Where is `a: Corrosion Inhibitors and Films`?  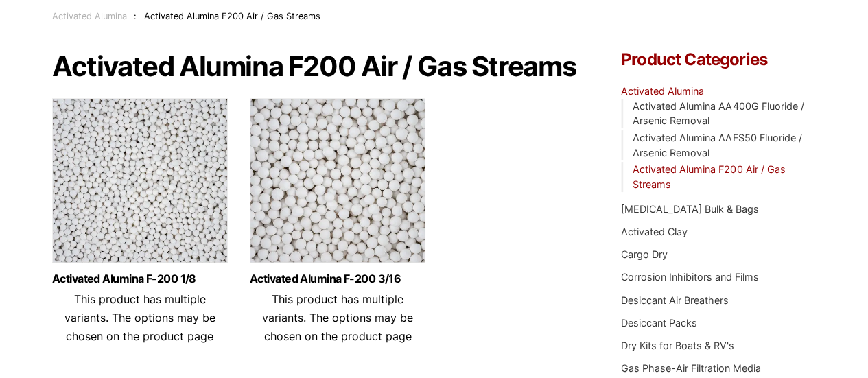
a: Corrosion Inhibitors and Films is located at coordinates (690, 276).